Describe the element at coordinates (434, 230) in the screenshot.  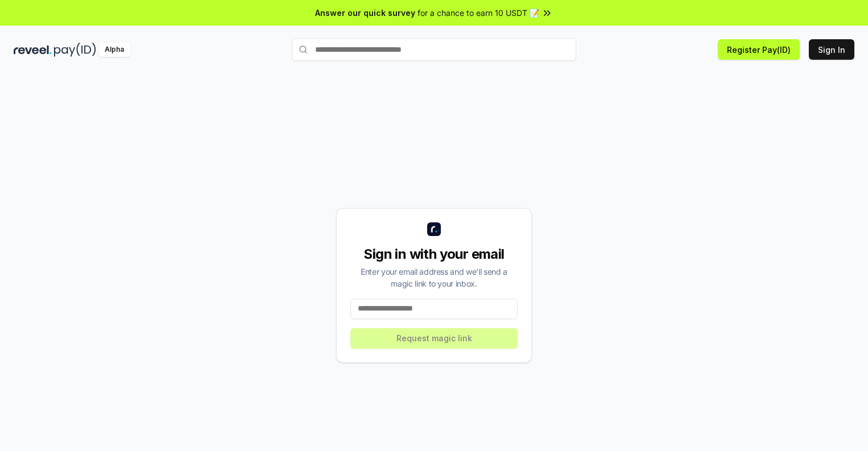
I see `img: logo_small` at that location.